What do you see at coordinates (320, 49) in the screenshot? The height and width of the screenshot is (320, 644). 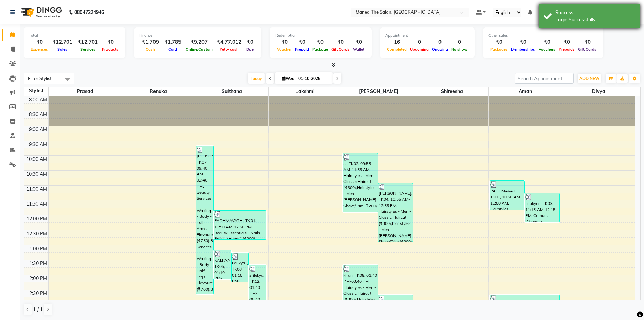 I see `span: Package` at bounding box center [320, 49].